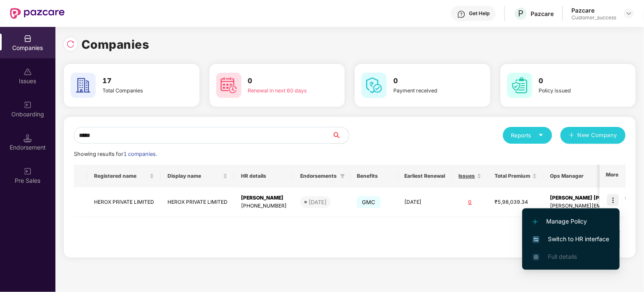 This screenshot has height=292, width=644. Describe the element at coordinates (536, 257) in the screenshot. I see `img: svg+xml;base64,PHN2ZyB4bWxucz0iaHR0cDovL3d3dy53My5vcmcvMjAwMC9zdmciIHdpZHRoPSIxNi4zNjMiIGhlaWdodD...` at that location.